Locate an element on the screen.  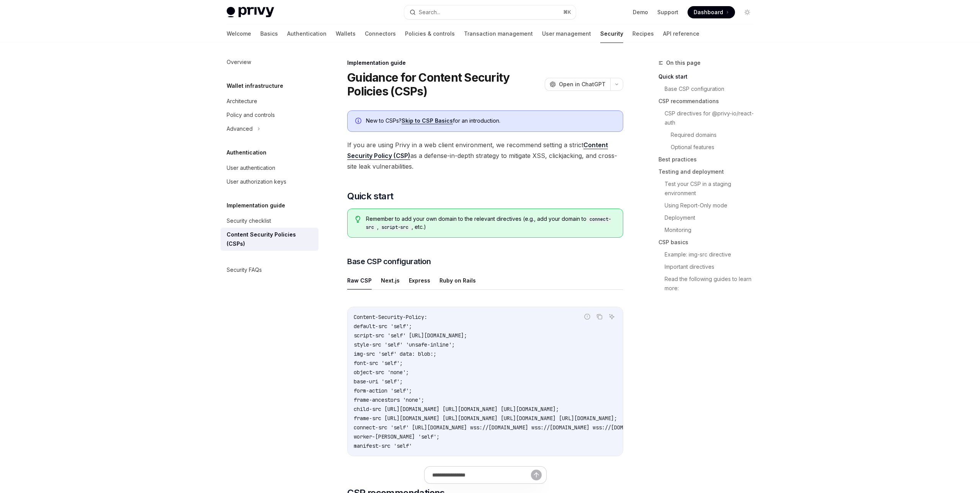
div: Search... is located at coordinates (430, 12).